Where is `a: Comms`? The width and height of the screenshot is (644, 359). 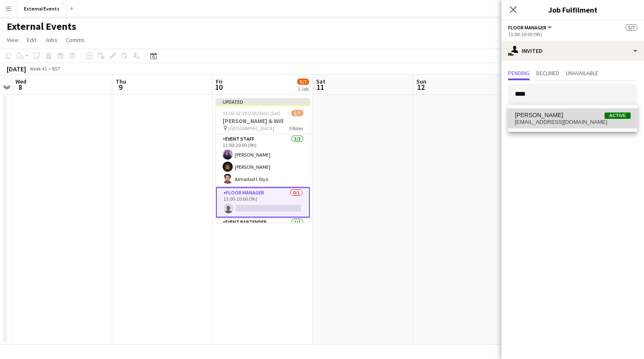 a: Comms is located at coordinates (75, 40).